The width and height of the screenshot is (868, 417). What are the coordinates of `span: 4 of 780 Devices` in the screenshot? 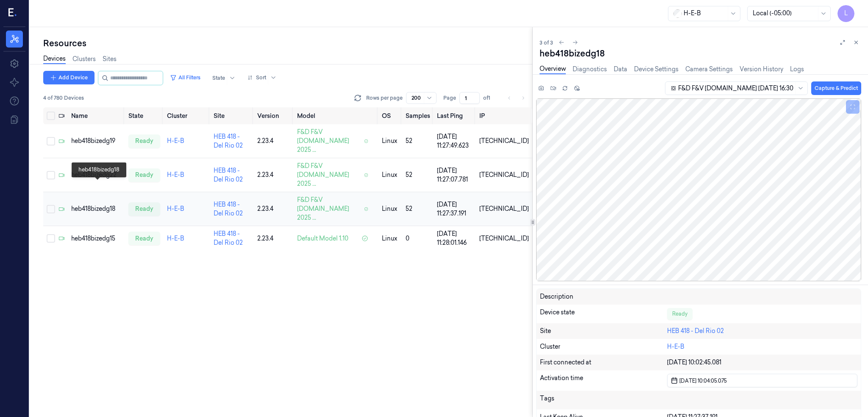 It's located at (64, 98).